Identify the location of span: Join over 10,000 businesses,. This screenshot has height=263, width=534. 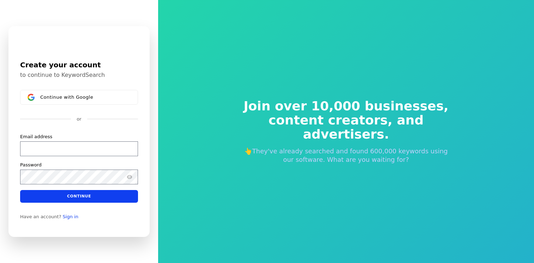
(346, 106).